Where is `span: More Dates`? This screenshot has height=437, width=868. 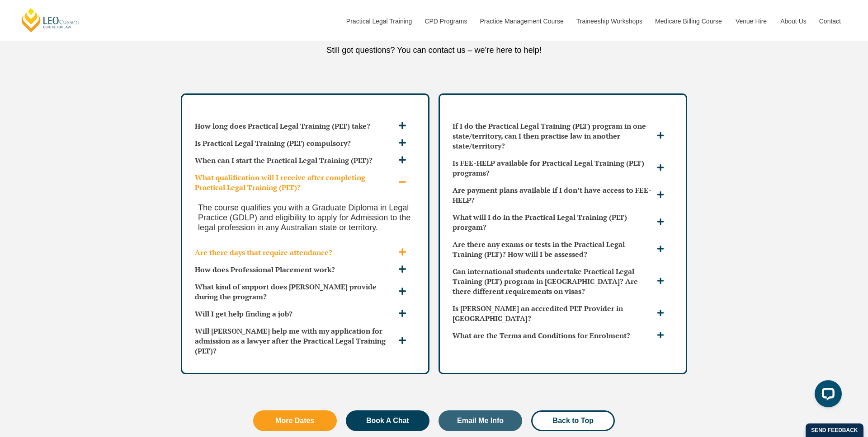
span: More Dates is located at coordinates (294, 421).